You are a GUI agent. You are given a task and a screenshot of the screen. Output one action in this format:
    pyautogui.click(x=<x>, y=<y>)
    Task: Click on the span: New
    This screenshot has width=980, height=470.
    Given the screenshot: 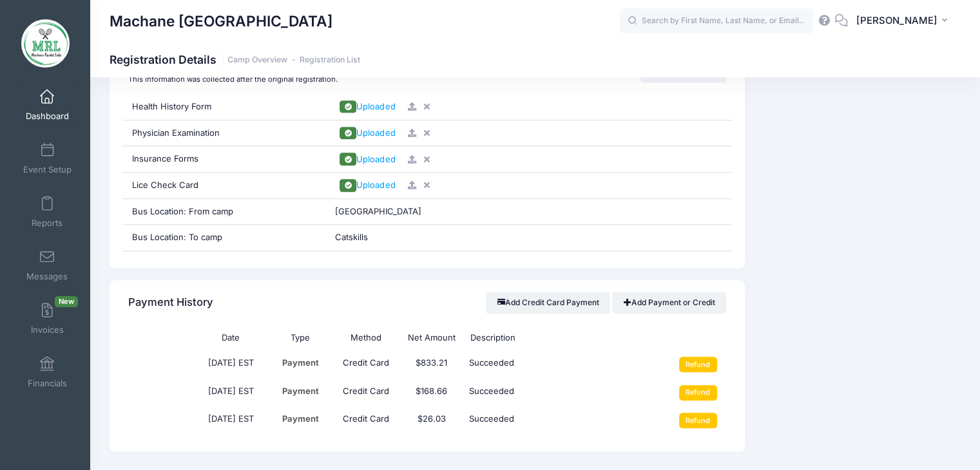 What is the action you would take?
    pyautogui.click(x=66, y=301)
    